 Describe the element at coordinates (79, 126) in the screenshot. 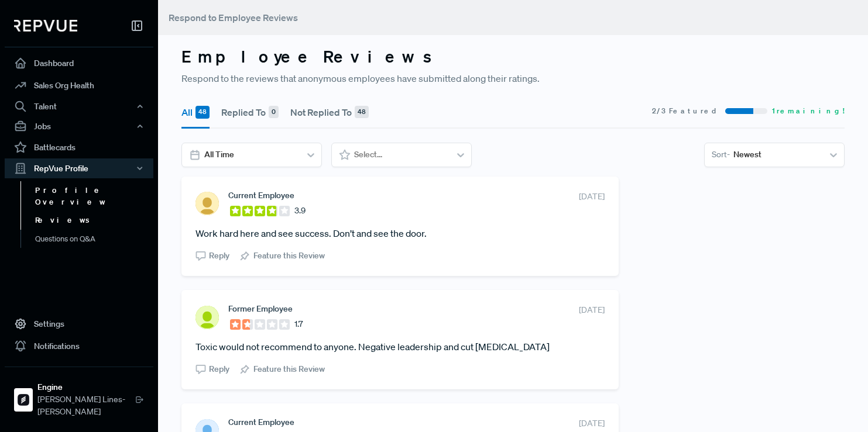

I see `button: Jobs` at that location.